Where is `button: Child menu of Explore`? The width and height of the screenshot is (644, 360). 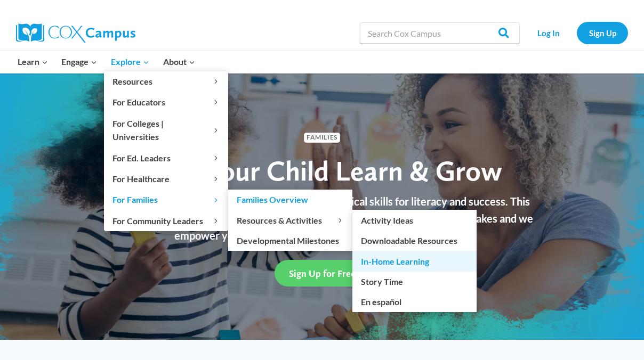 button: Child menu of Explore is located at coordinates (130, 62).